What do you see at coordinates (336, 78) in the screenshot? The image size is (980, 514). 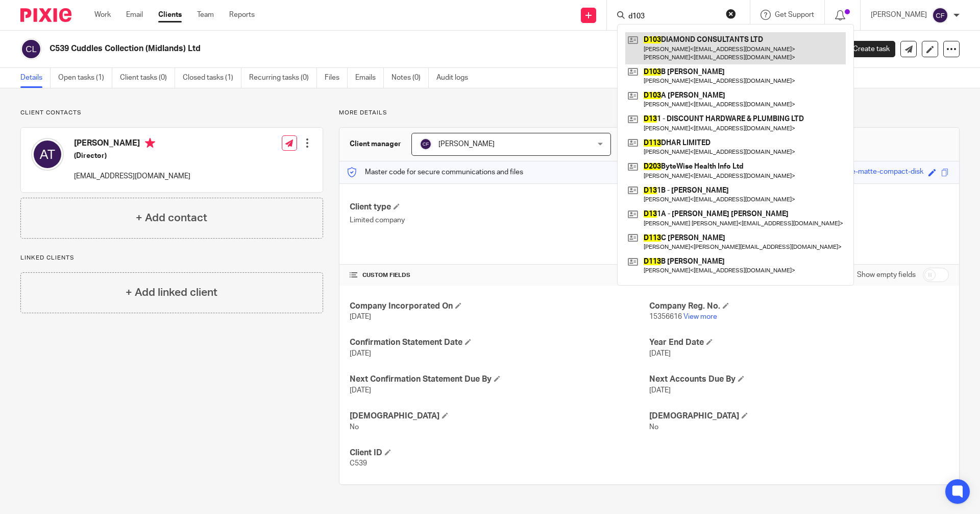 I see `a: Files` at bounding box center [336, 78].